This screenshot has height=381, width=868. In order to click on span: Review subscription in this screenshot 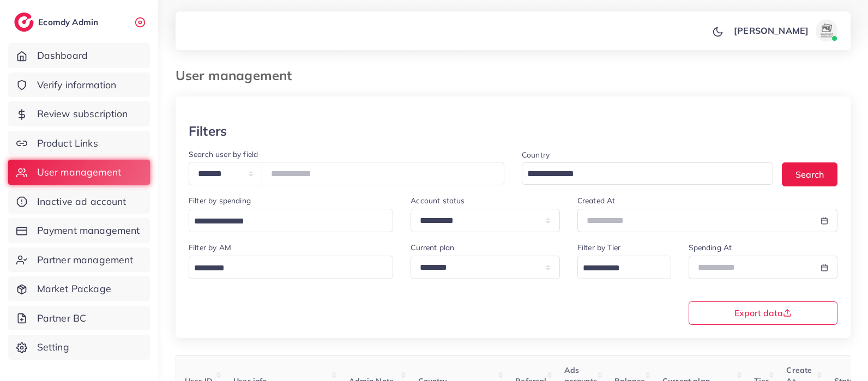, I will do `click(82, 114)`.